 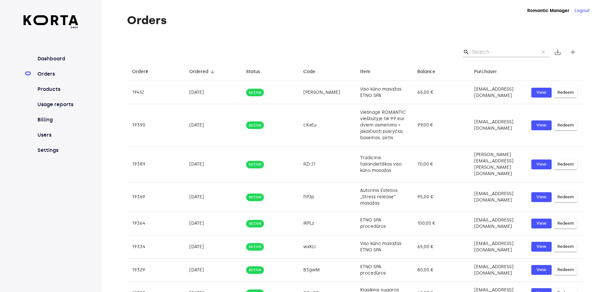 What do you see at coordinates (57, 89) in the screenshot?
I see `a: Products` at bounding box center [57, 89].